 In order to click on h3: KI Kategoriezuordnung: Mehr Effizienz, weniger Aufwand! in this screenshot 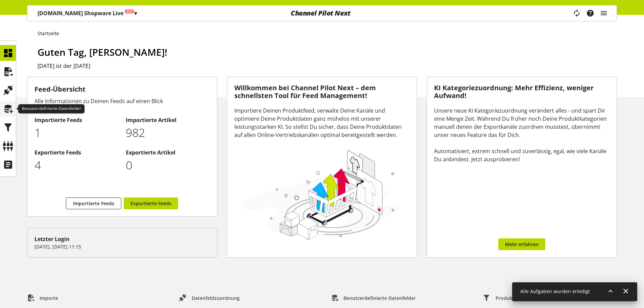, I will do `click(522, 91)`.